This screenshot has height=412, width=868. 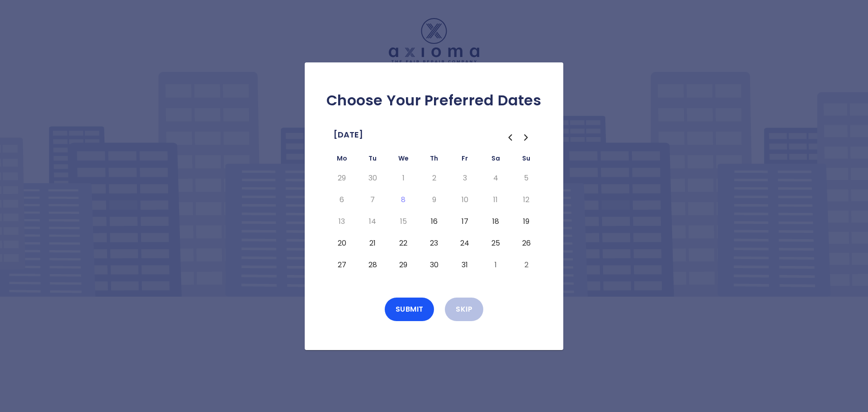 I want to click on button: Saturday, October 4th, 2025, so click(x=496, y=178).